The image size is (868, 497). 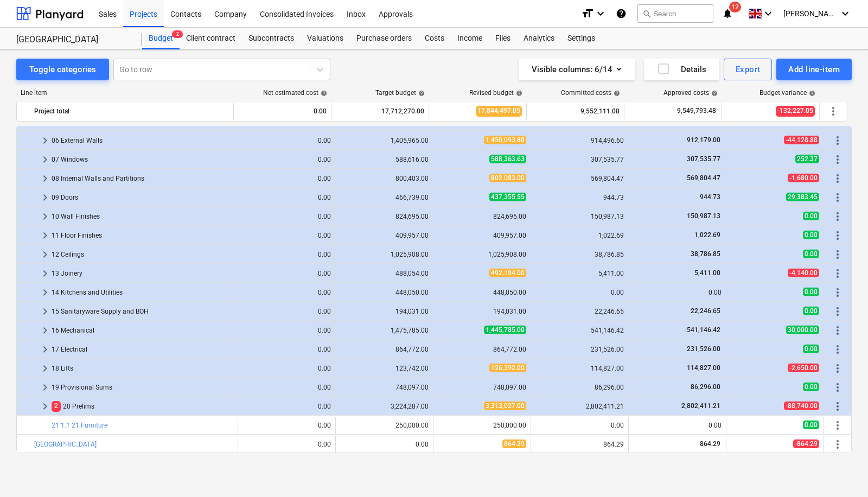 I want to click on div: Details, so click(x=681, y=70).